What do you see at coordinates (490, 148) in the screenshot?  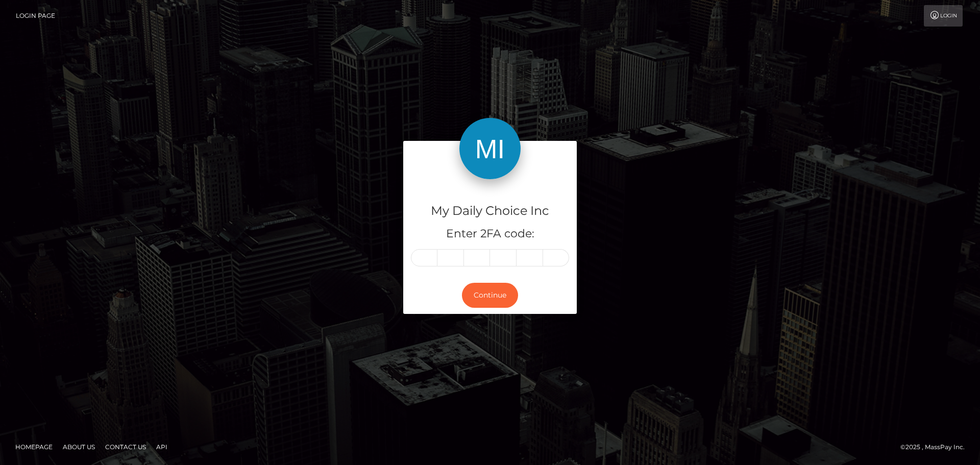 I see `img: My Daily Choice Inc` at bounding box center [490, 148].